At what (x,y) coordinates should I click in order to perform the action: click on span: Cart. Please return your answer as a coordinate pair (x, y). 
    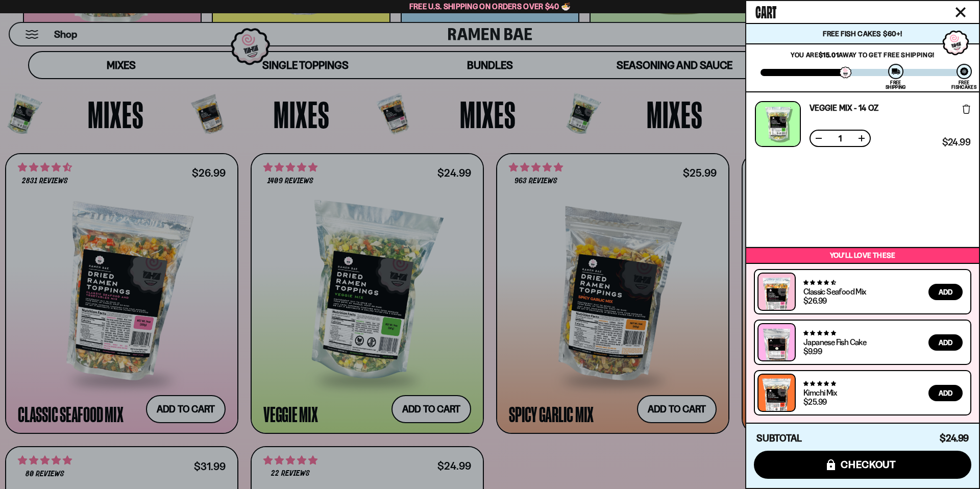
    Looking at the image, I should click on (766, 11).